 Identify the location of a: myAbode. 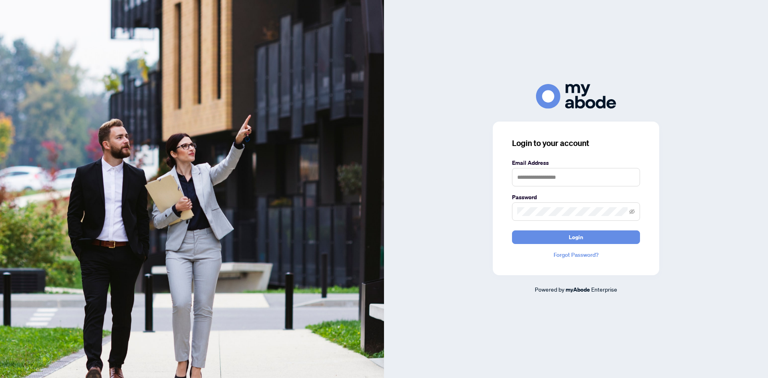
(578, 290).